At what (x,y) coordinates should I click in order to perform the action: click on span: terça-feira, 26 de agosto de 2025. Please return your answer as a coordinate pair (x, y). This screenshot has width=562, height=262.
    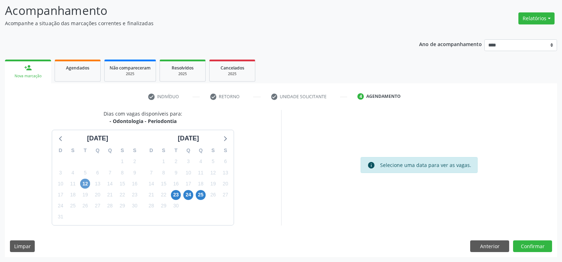
    Looking at the image, I should click on (85, 206).